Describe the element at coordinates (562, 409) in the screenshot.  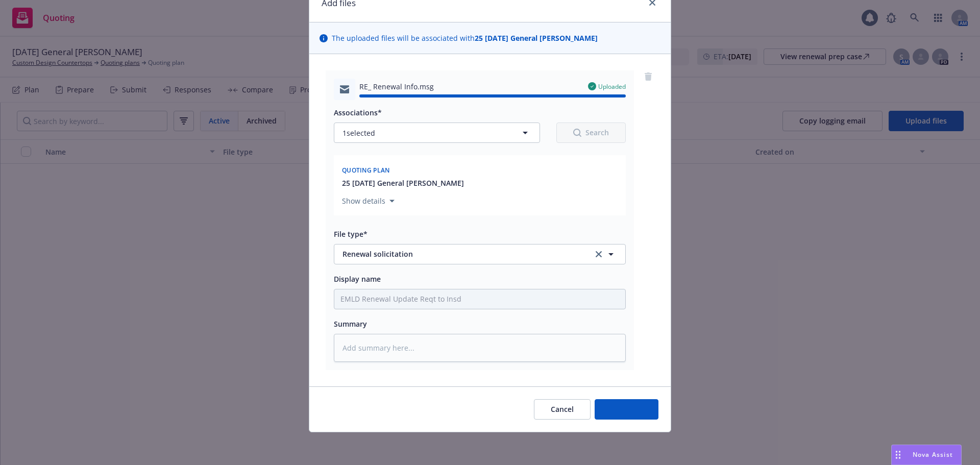
I see `span: Cancel` at that location.